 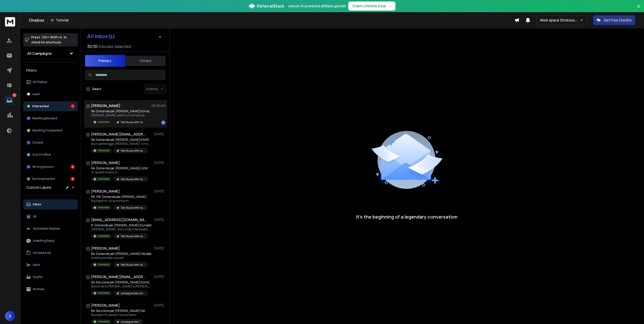 I want to click on p: Not Interested, so click(x=44, y=179).